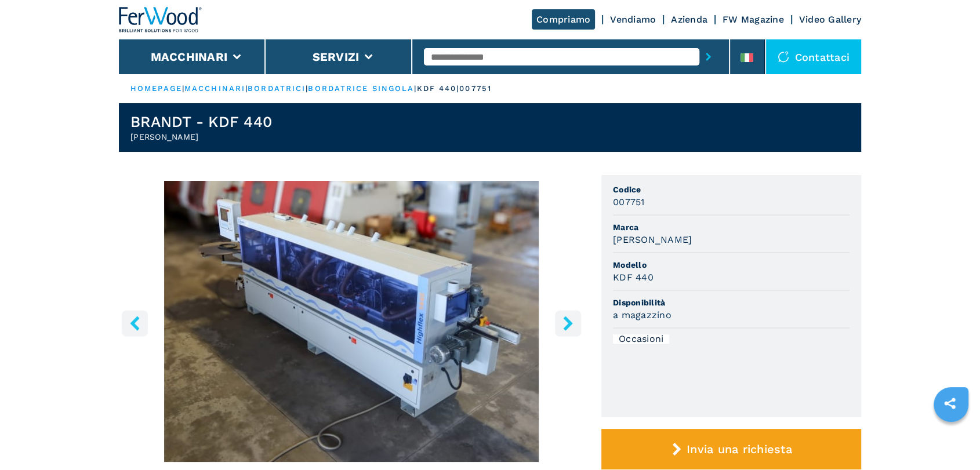 This screenshot has width=980, height=470. What do you see at coordinates (731, 190) in the screenshot?
I see `span: Codice` at bounding box center [731, 190].